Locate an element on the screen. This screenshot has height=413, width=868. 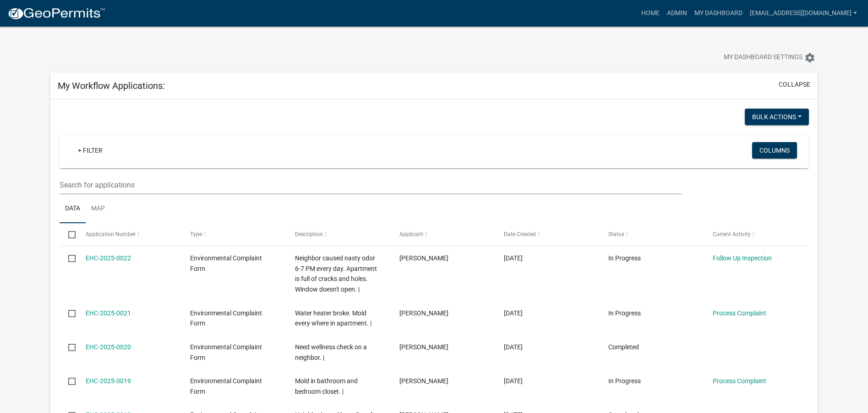
span: Status is located at coordinates (617, 234).